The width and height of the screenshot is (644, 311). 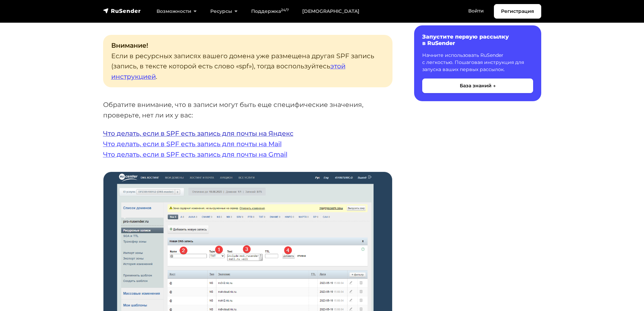 I want to click on p: Начните использовать RuSender с легкостью. Пошаговая инструкция для запуска ваших первых рассылок., so click(x=478, y=63).